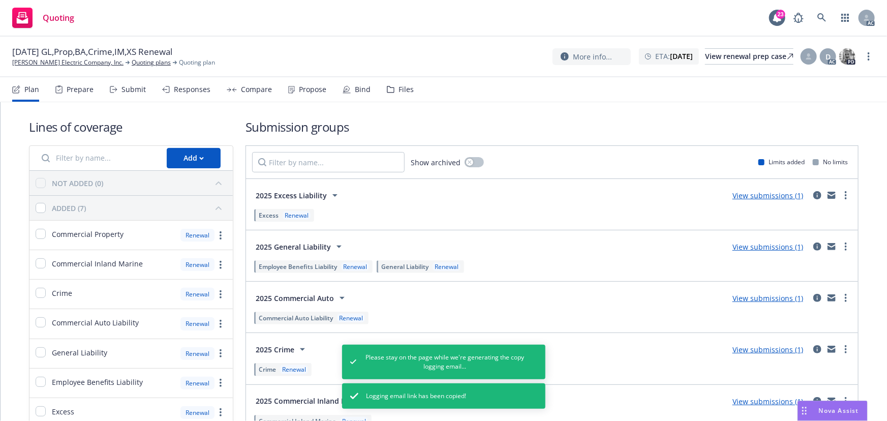 This screenshot has width=887, height=421. I want to click on button: 2025 General Liability, so click(300, 247).